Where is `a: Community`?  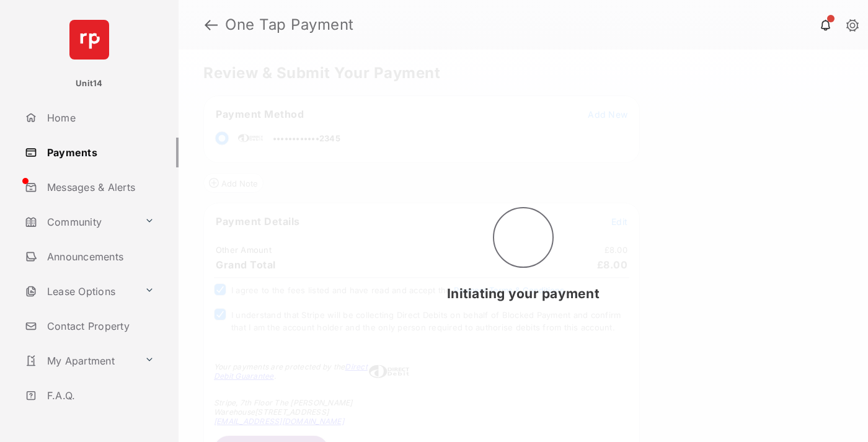
a: Community is located at coordinates (79, 222).